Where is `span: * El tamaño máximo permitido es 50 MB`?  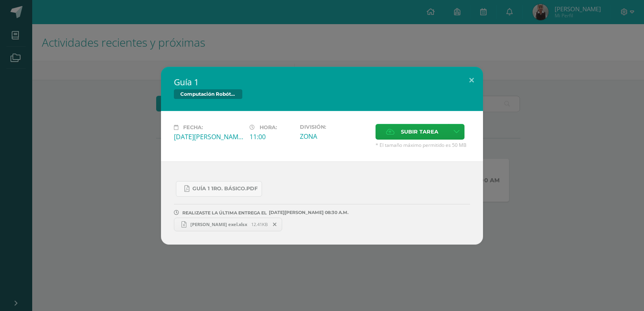 span: * El tamaño máximo permitido es 50 MB is located at coordinates (423, 145).